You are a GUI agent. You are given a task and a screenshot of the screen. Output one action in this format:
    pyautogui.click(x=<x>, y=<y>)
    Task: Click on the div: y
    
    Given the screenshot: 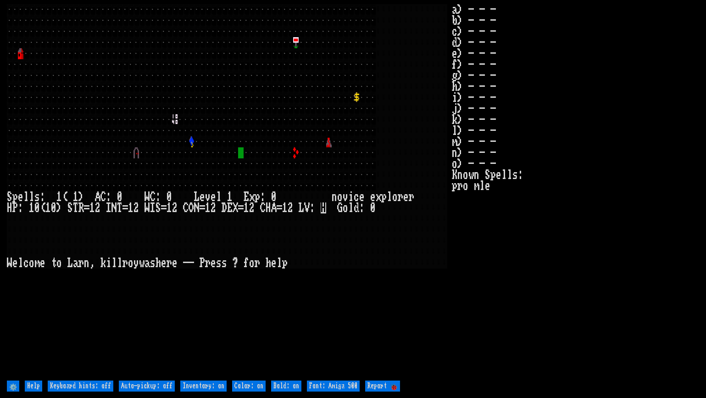 What is the action you would take?
    pyautogui.click(x=136, y=263)
    